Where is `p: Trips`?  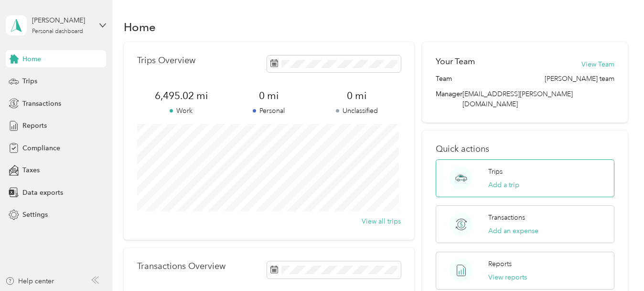
p: Trips is located at coordinates (495, 171).